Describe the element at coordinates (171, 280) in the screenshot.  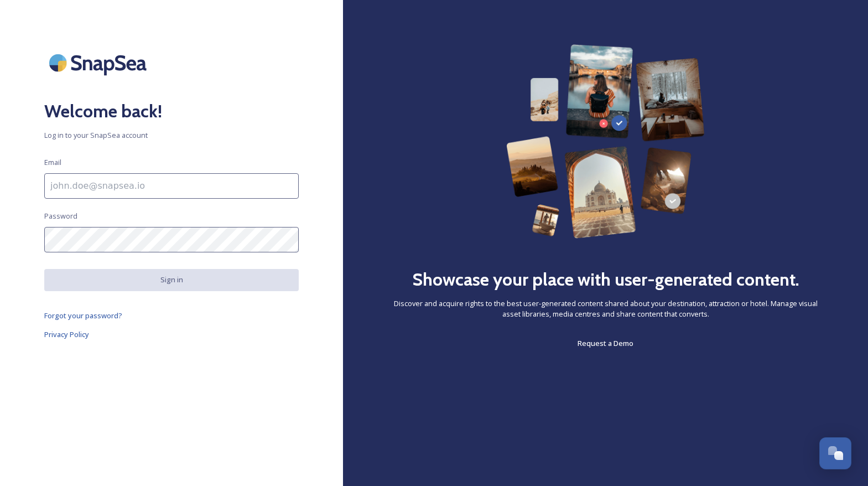
I see `button: Sign in` at that location.